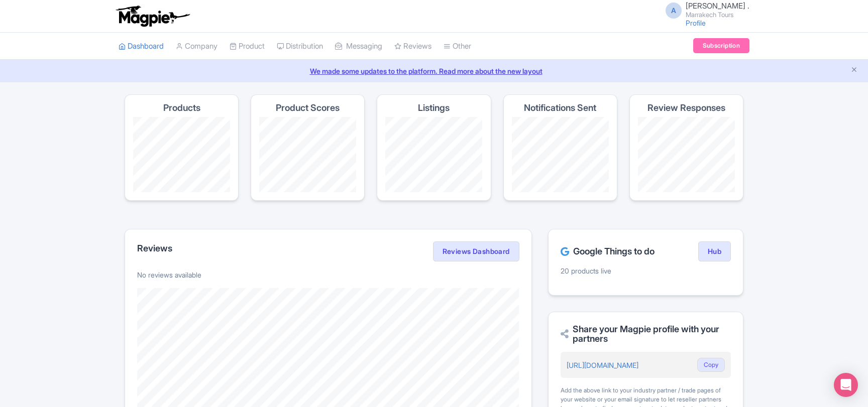  I want to click on img: logo-ab69f6fb50320c5b225c76a69d11143b.png, so click(152, 16).